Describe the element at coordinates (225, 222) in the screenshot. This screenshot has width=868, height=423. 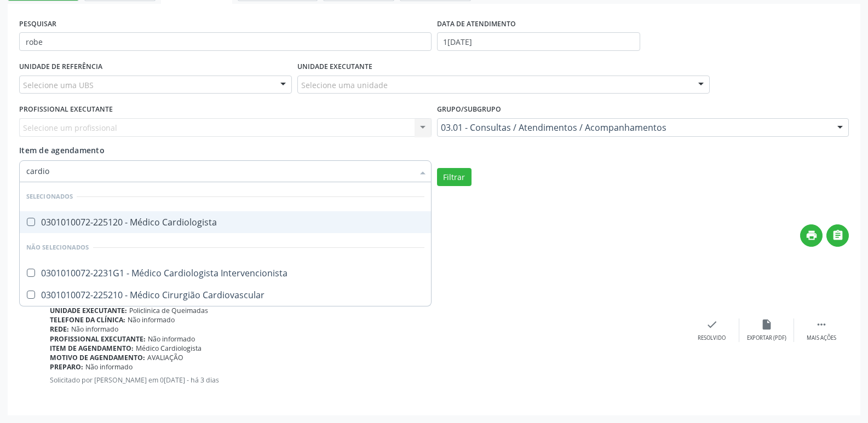
I see `div: 0301010072-225120 - Médico Cardiologista` at that location.